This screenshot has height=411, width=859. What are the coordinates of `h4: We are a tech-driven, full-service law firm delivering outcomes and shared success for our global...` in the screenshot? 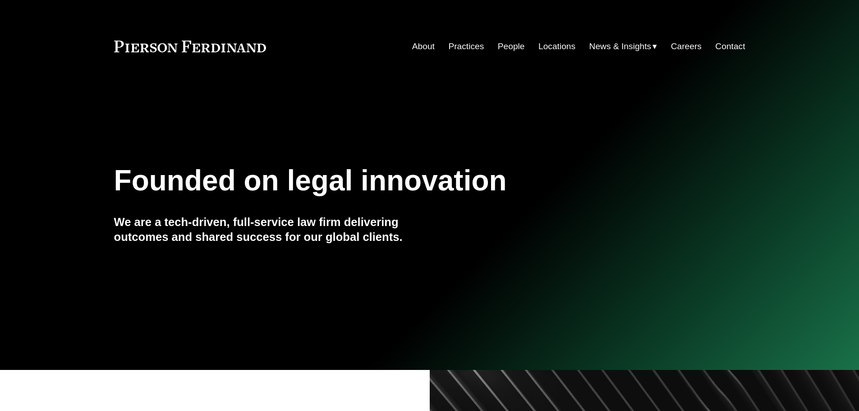 It's located at (272, 229).